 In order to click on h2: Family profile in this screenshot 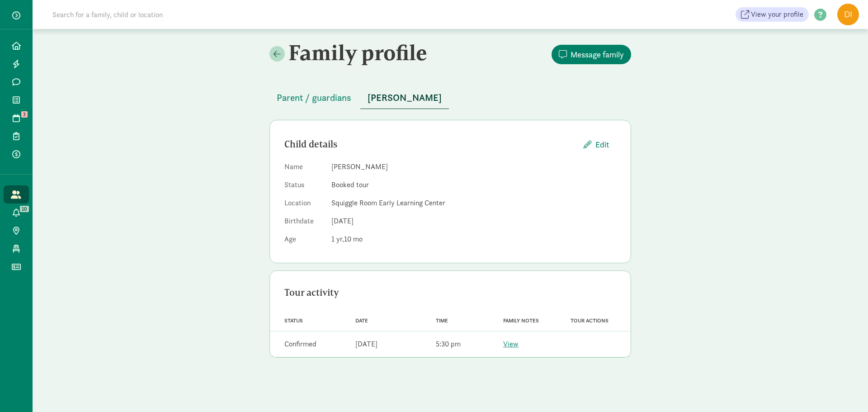, I will do `click(359, 53)`.